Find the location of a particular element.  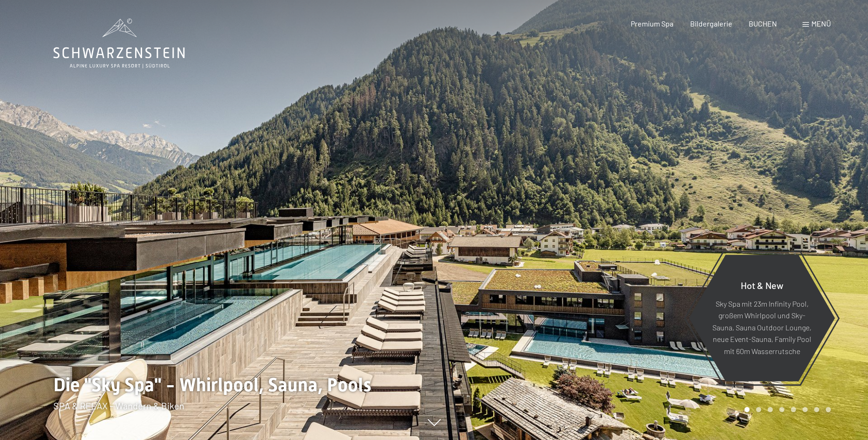

span: Premium Spa is located at coordinates (652, 23).